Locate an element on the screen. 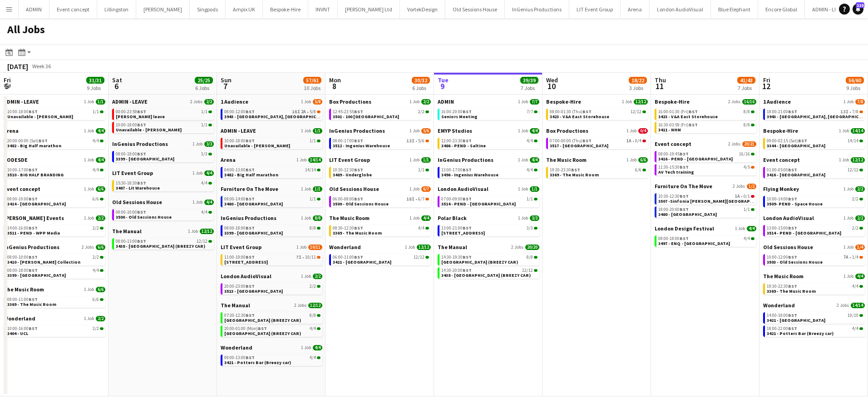 This screenshot has height=420, width=868. span: 00:00-23:59 is located at coordinates (131, 112).